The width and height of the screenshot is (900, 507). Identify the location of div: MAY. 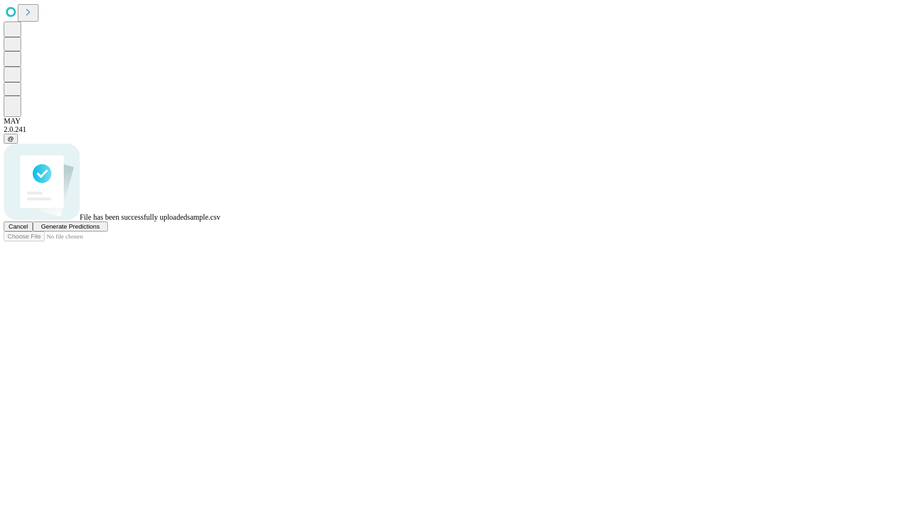
(450, 121).